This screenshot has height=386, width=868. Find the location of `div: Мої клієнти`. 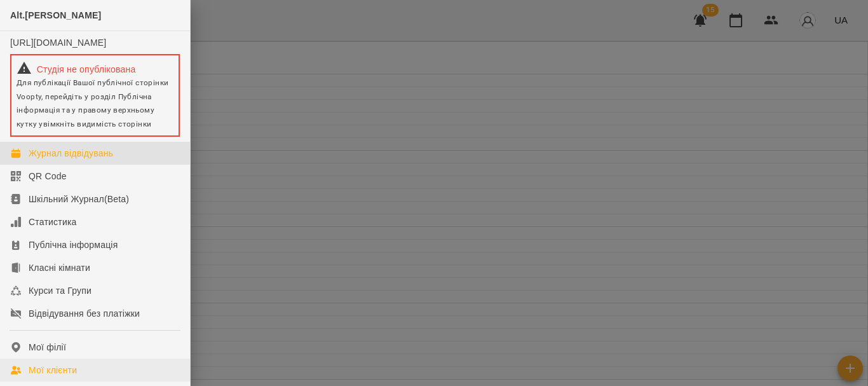

div: Мої клієнти is located at coordinates (53, 370).